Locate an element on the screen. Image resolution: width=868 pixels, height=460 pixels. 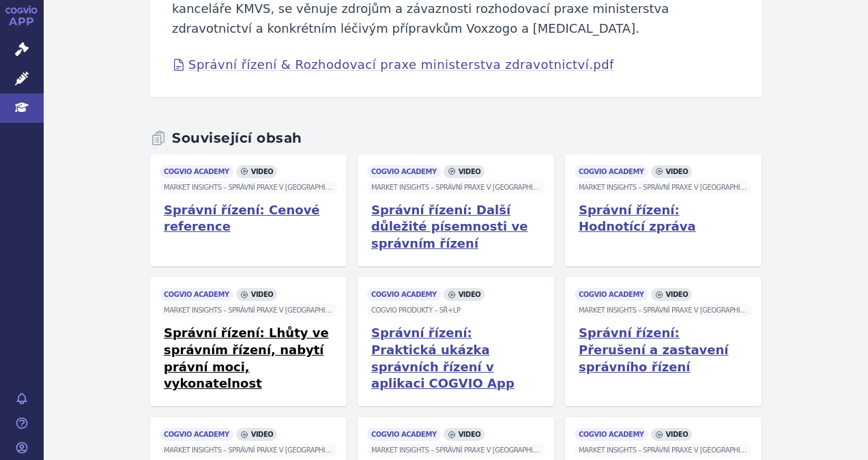
a: Správní řízení & Rozhodovací praxe ministerstva zdravotnictví.pdf is located at coordinates (393, 64).